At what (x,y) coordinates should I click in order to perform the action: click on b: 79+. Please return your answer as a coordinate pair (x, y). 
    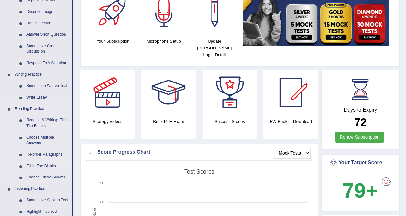
    Looking at the image, I should click on (360, 190).